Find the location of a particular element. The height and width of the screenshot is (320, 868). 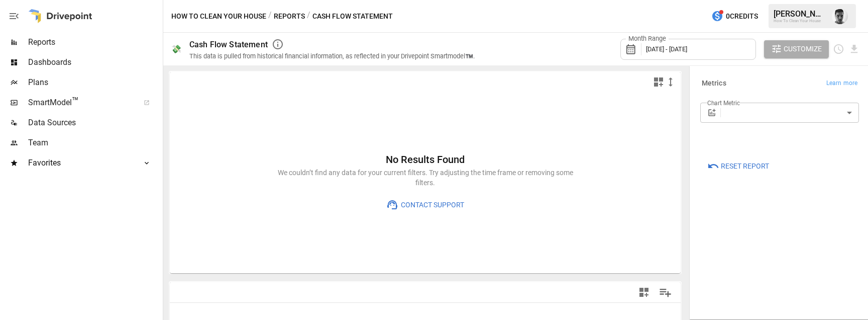

span: Reset Report is located at coordinates (745, 166).